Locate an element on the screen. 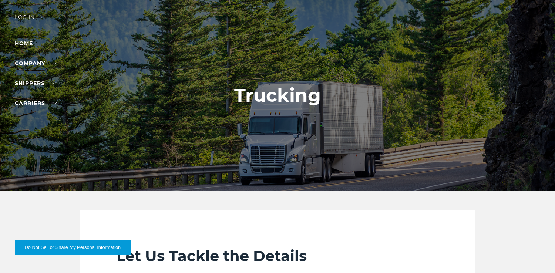 The width and height of the screenshot is (555, 273). a: SHIPPERS is located at coordinates (36, 83).